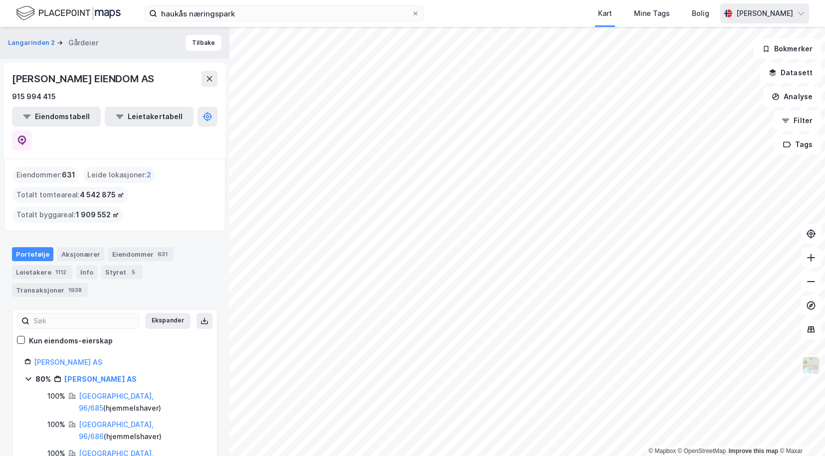 The width and height of the screenshot is (825, 456). Describe the element at coordinates (68, 13) in the screenshot. I see `img: logo.f888ab2527a4732fd821a326f86c7f29.svg` at that location.